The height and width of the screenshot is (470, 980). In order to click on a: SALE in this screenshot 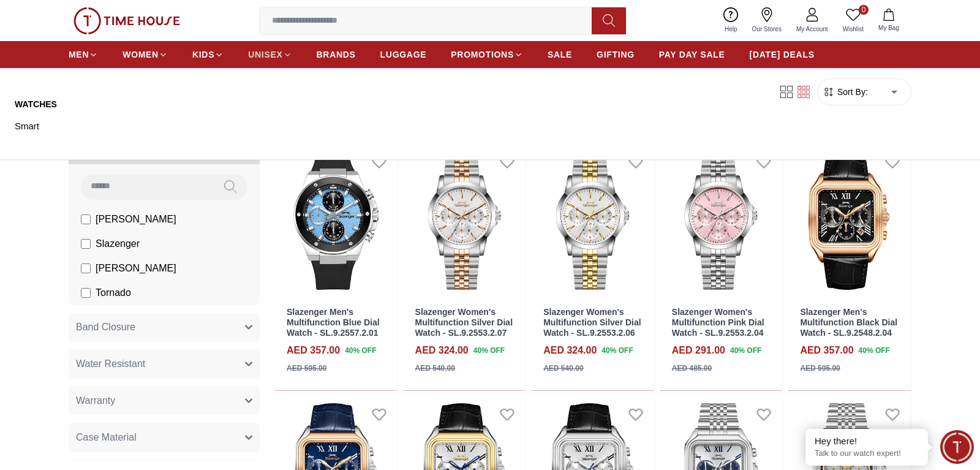, I will do `click(560, 54)`.